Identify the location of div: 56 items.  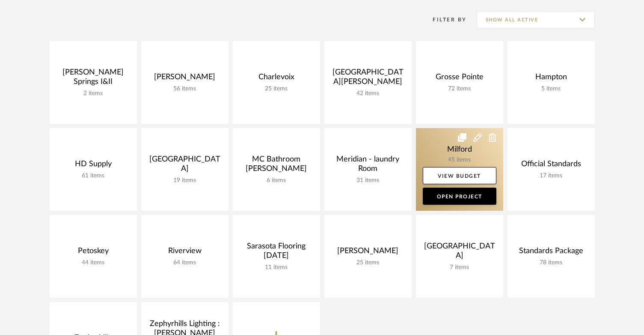
(185, 89).